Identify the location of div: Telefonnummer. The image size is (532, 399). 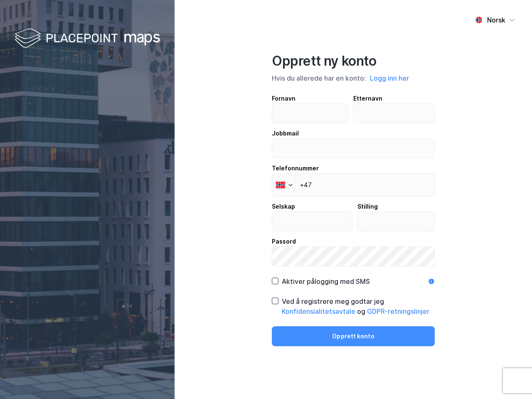
(354, 168).